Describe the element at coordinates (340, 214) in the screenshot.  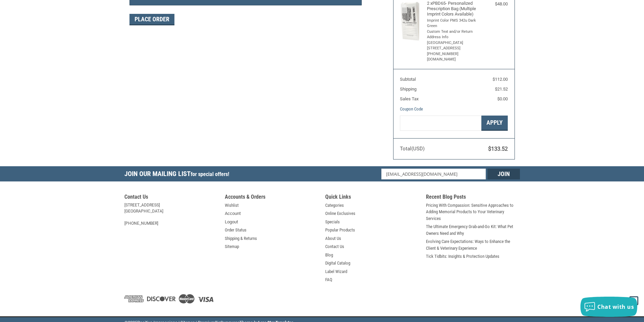
I see `a: Online Exclusives` at that location.